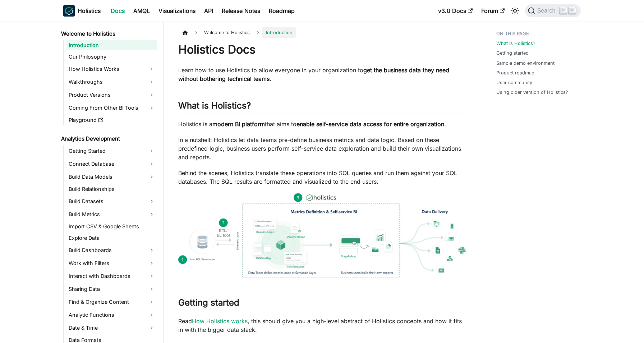  Describe the element at coordinates (279, 32) in the screenshot. I see `span: Introduction` at that location.